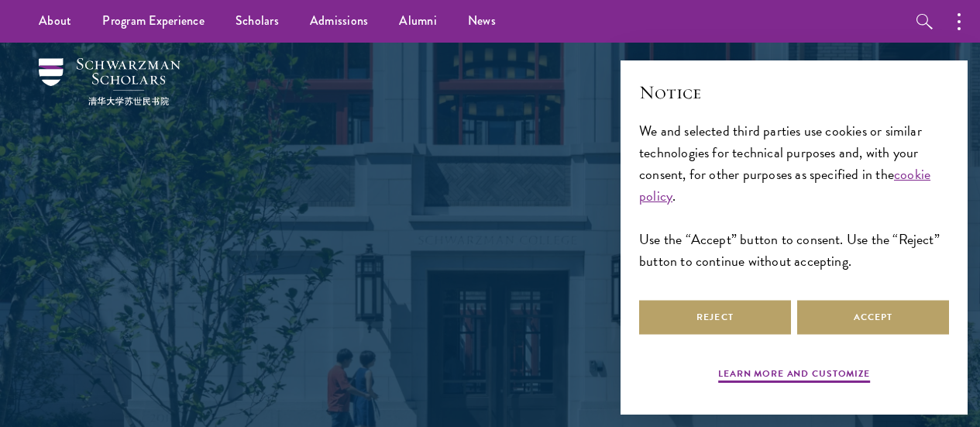  I want to click on div: We and selected third parties use cookies or similar technologies for technical purposes and, wit..., so click(794, 196).